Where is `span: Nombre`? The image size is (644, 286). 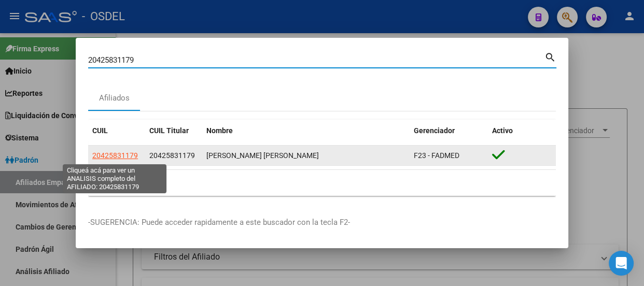 span: Nombre is located at coordinates (219, 130).